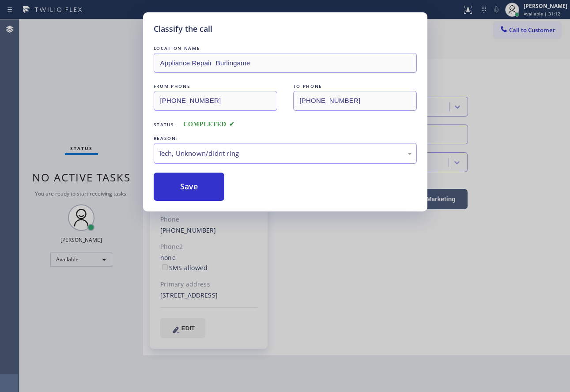 The image size is (570, 392). I want to click on div: LOCATION NAME, so click(285, 48).